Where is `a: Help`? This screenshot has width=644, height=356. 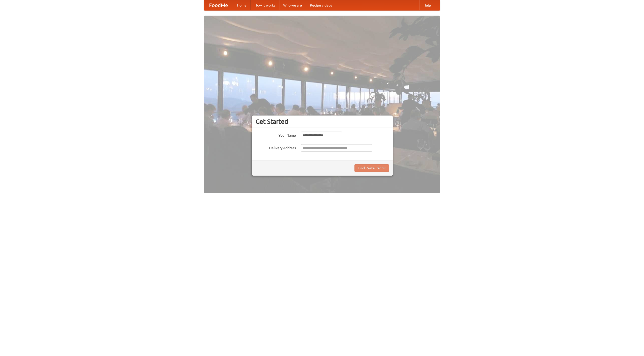
a: Help is located at coordinates (427, 5).